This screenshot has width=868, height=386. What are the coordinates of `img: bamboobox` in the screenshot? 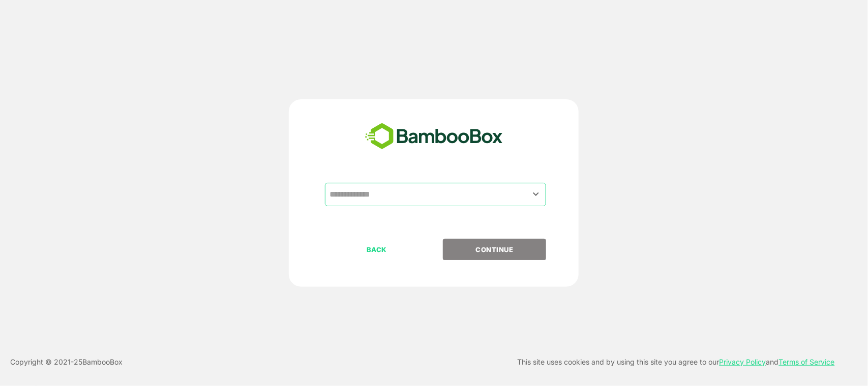 It's located at (434, 136).